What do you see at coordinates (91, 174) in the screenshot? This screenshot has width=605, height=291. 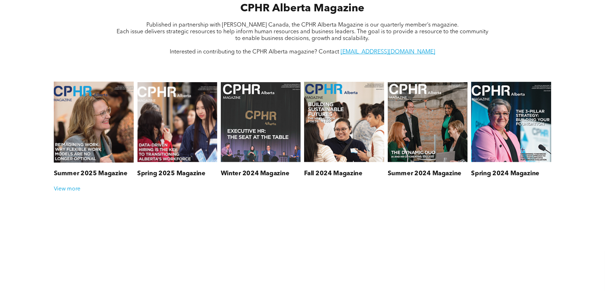 I see `h3: Summer 2025 Magazine` at bounding box center [91, 174].